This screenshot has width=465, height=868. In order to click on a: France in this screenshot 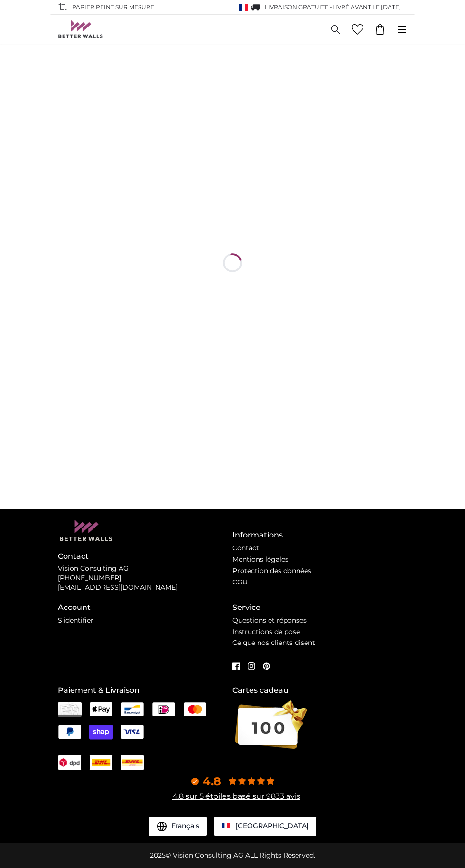, I will do `click(244, 7)`.